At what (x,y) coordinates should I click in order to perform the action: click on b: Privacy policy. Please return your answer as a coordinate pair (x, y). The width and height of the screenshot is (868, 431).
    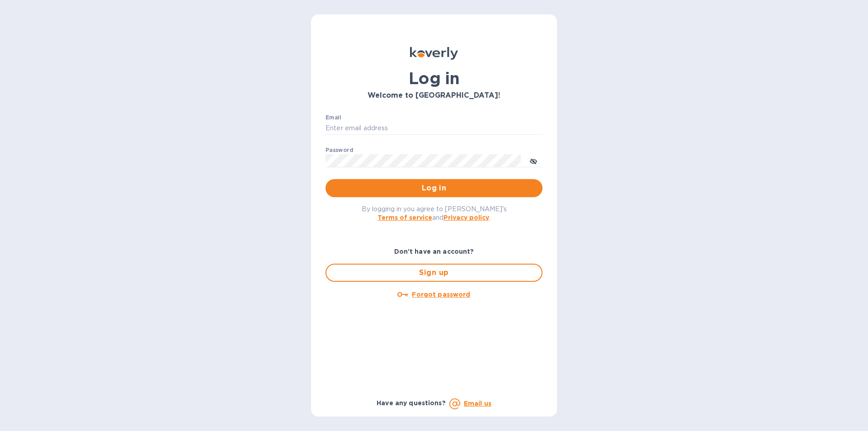
    Looking at the image, I should click on (466, 217).